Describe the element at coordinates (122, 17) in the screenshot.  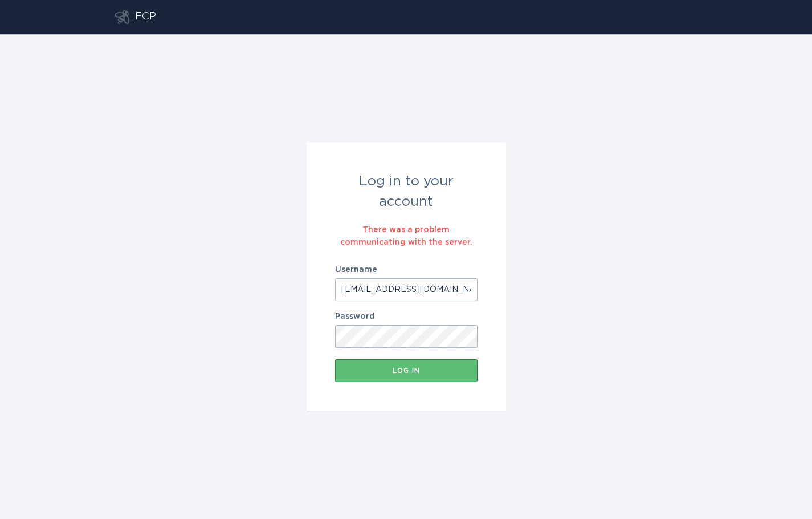
I see `button: Go to dashboard` at that location.